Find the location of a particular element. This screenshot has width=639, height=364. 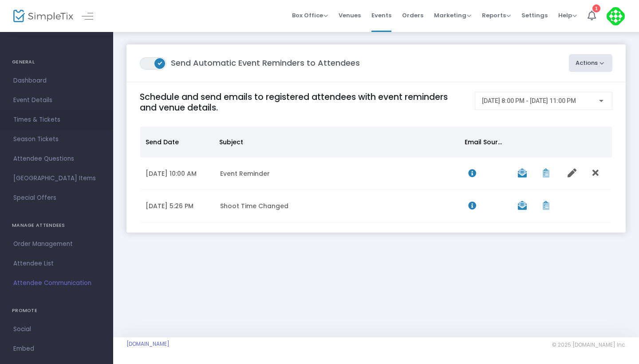

span: Times & Tickets is located at coordinates (57, 120).